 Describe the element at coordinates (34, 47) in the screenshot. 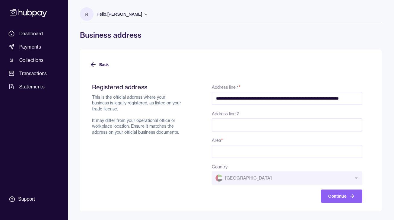

I see `a: Payments` at that location.